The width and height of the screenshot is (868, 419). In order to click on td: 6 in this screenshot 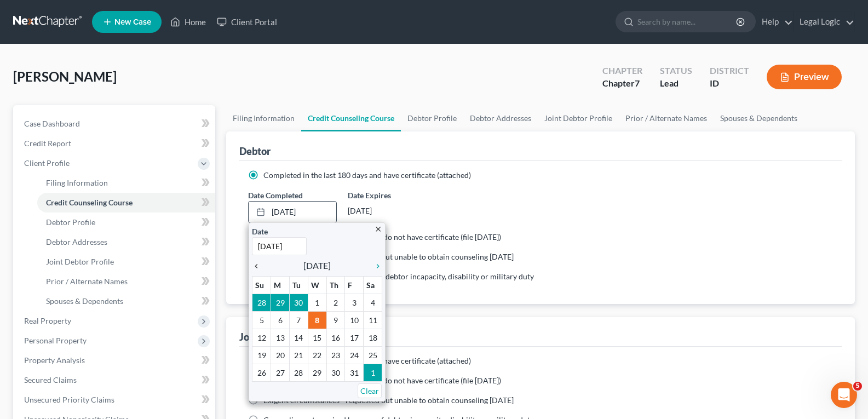, I will do `click(280, 320)`.